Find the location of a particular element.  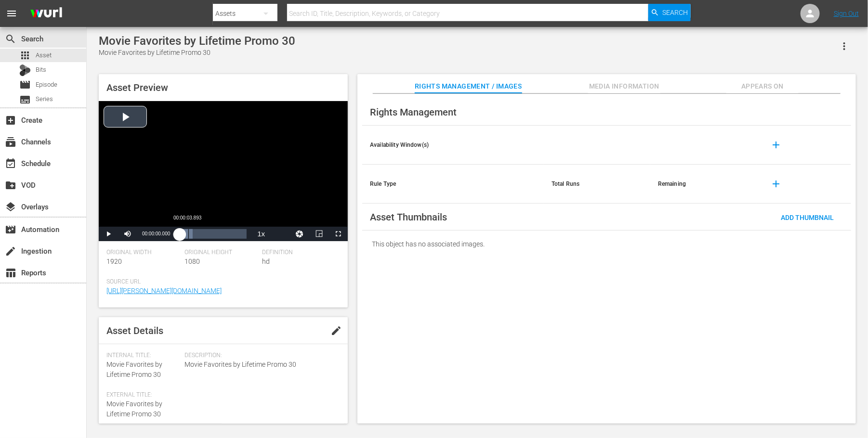

span: 00:00:00.000 is located at coordinates (156, 234).